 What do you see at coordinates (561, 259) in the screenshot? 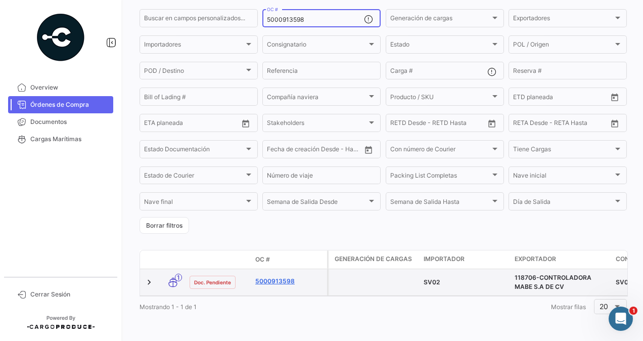
I see `datatable-header-cell: Exportador` at bounding box center [561, 259].